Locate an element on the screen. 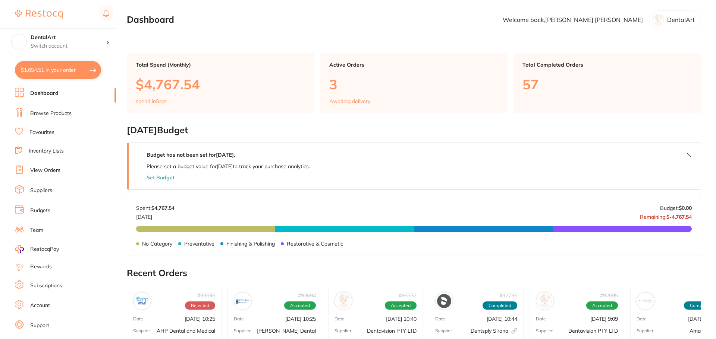  p: Active Orders is located at coordinates (414, 65).